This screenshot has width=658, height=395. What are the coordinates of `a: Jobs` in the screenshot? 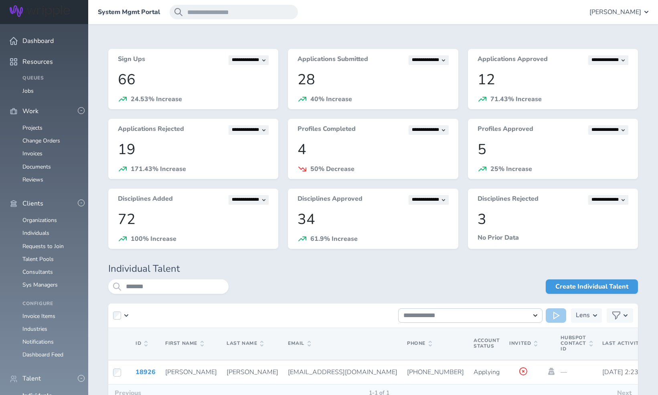 It's located at (28, 91).